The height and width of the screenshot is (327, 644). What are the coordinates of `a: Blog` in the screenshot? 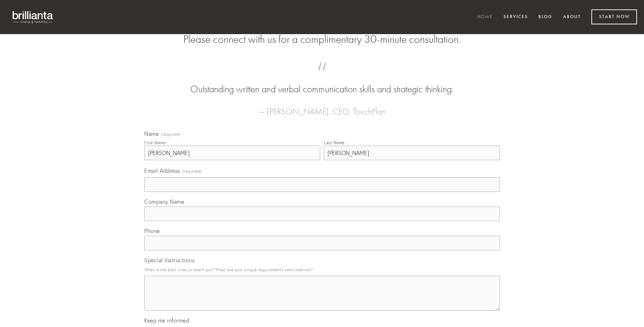 It's located at (545, 17).